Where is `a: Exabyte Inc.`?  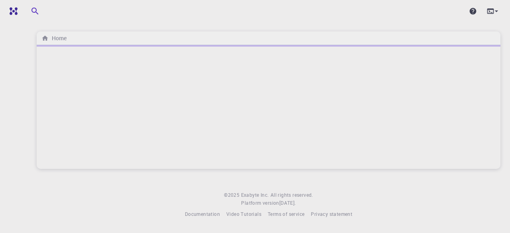
a: Exabyte Inc. is located at coordinates (255, 195).